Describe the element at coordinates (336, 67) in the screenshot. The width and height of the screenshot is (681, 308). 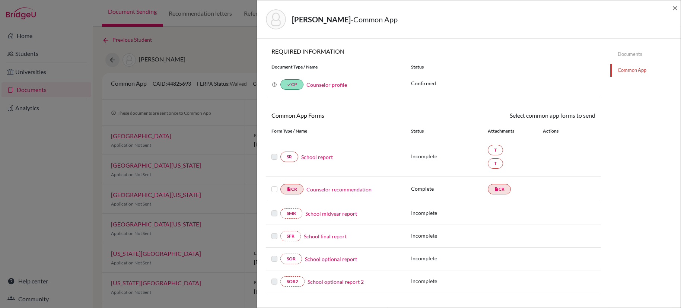
I see `div: Document Type / Name` at that location.